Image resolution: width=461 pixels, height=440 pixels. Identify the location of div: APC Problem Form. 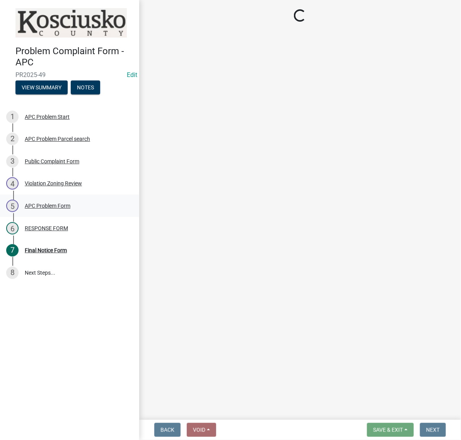
(48, 206).